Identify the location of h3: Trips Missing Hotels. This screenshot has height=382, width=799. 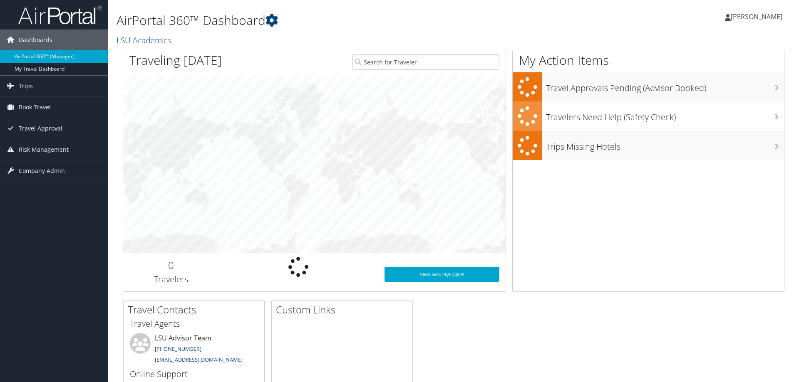
(665, 145).